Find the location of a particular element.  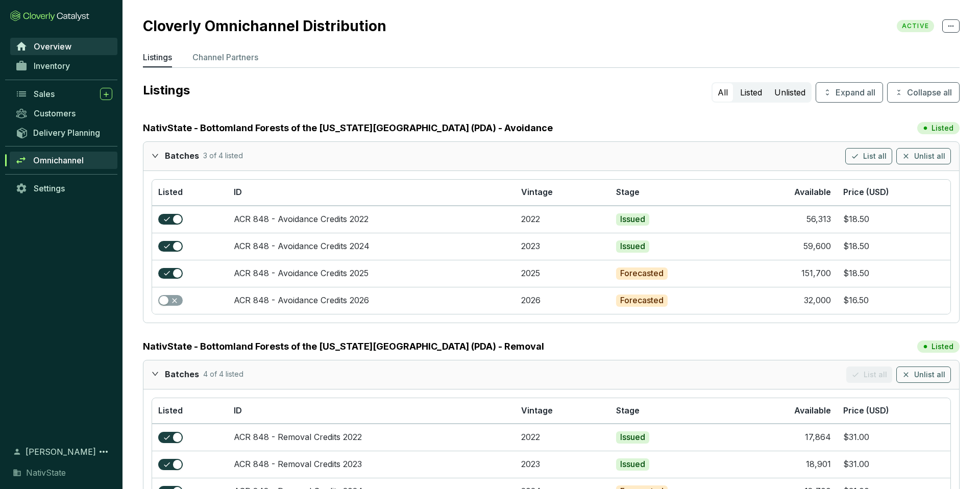

a: Settings is located at coordinates (63, 189).